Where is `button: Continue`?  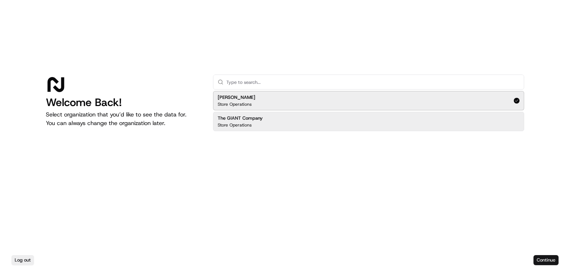 button: Continue is located at coordinates (546, 260).